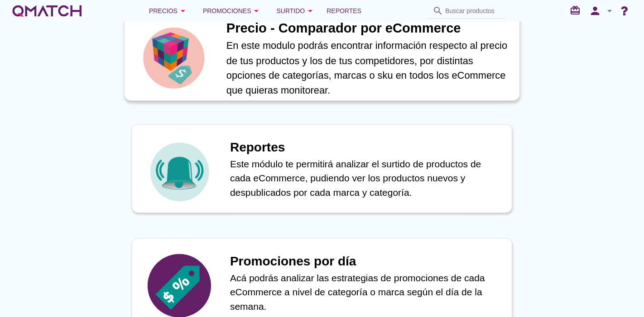 This screenshot has height=317, width=644. I want to click on a: white-qmatch-logo, so click(47, 11).